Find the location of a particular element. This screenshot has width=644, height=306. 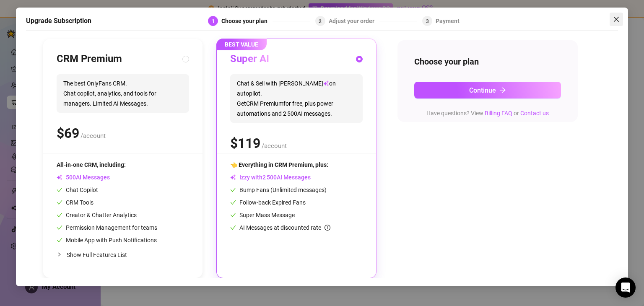

span: The best OnlyFans CRM. Chat copilot, analytics, and tools for managers. Limited AI Messages. is located at coordinates (123, 93).